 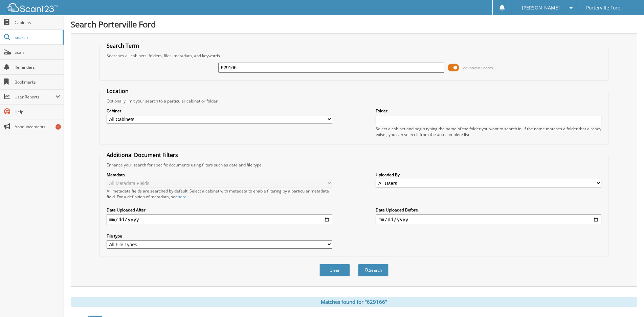 What do you see at coordinates (488, 219) in the screenshot?
I see `input: end` at bounding box center [488, 219].